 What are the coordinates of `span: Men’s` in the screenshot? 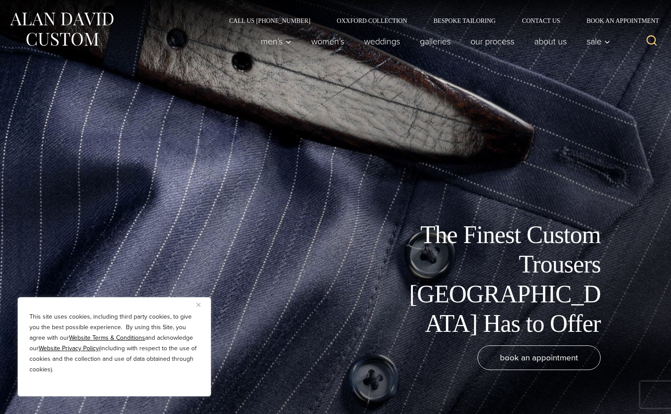 It's located at (276, 41).